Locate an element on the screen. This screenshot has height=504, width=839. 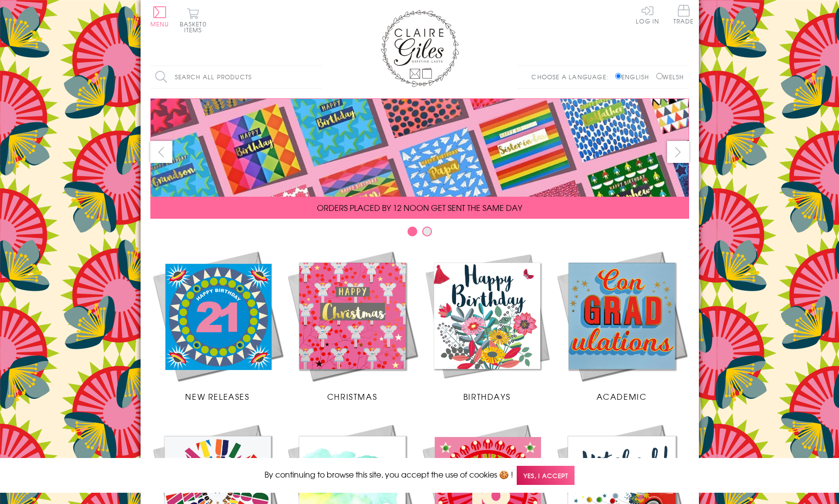
span: Yes, I accept is located at coordinates (545, 475).